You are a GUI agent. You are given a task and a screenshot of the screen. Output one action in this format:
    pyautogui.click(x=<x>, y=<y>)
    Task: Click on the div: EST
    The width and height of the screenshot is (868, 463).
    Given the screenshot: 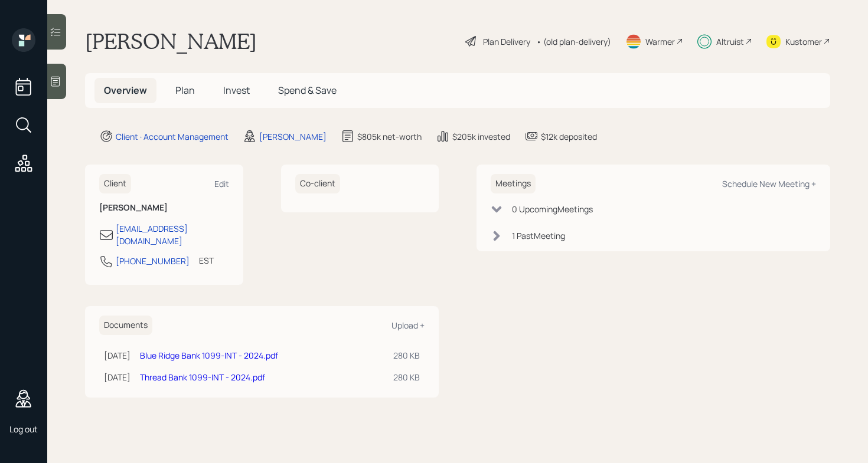 What is the action you would take?
    pyautogui.click(x=206, y=260)
    